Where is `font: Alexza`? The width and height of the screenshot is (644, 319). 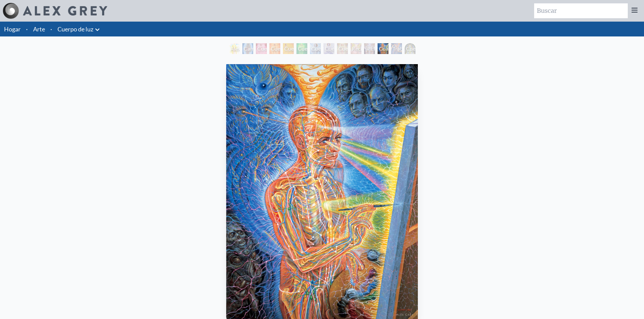
font: Alexza is located at coordinates (238, 48).